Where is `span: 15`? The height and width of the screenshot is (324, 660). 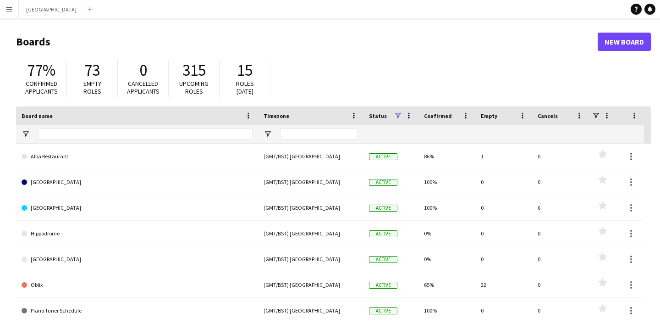 span: 15 is located at coordinates (245, 70).